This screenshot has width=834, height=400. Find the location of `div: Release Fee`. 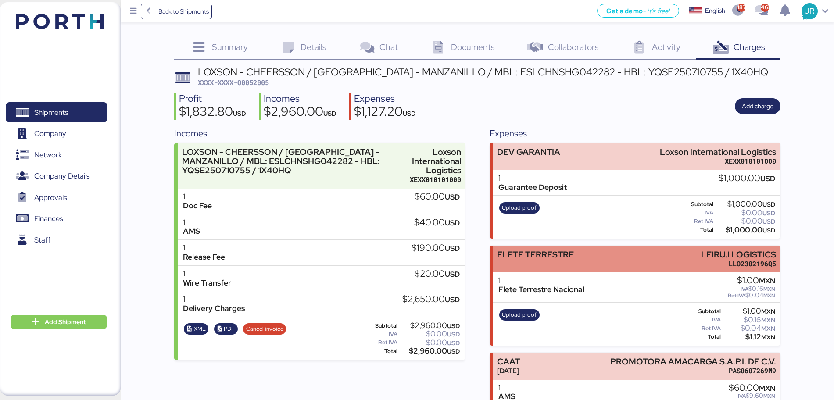

div: Release Fee is located at coordinates (204, 257).